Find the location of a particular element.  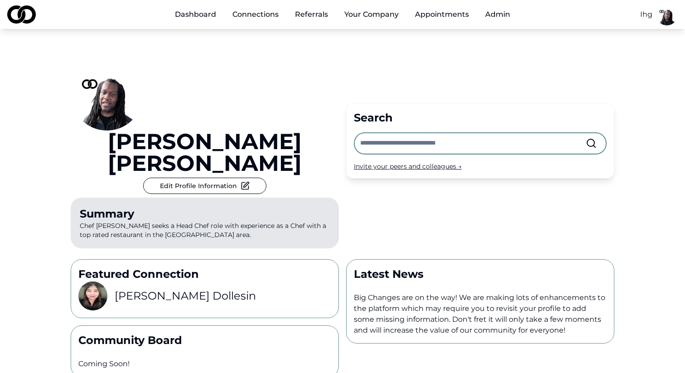

p: Community Board is located at coordinates (205, 340).